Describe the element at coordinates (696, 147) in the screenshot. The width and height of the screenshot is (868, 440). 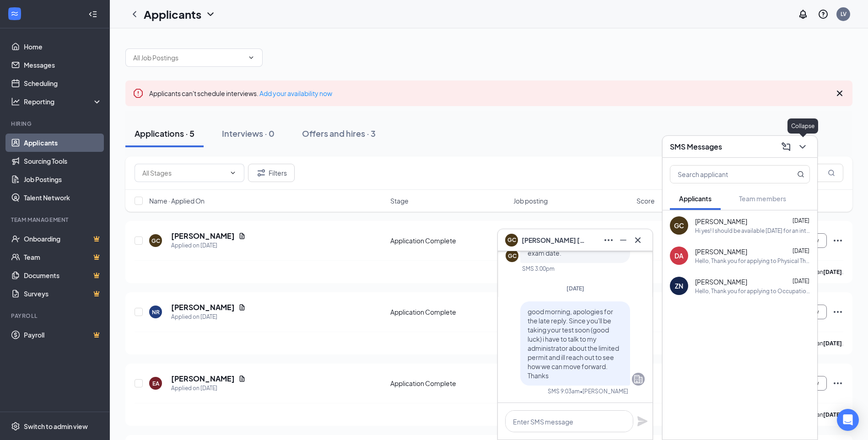
I see `h3: SMS Messages` at that location.